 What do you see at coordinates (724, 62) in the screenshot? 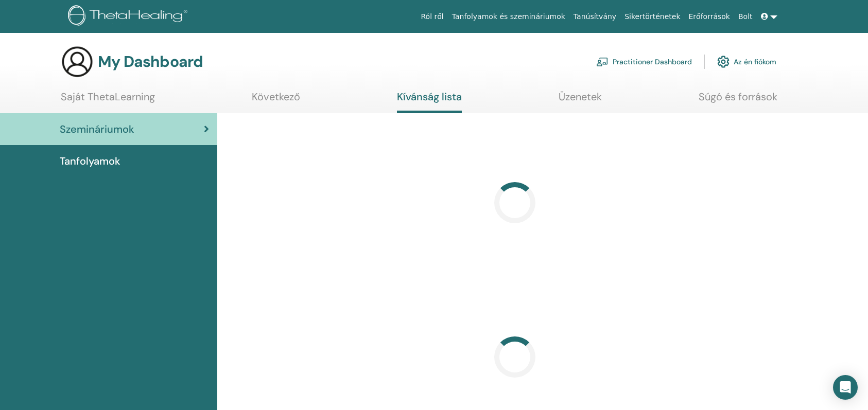
I see `img: cog.svg` at bounding box center [724, 62].